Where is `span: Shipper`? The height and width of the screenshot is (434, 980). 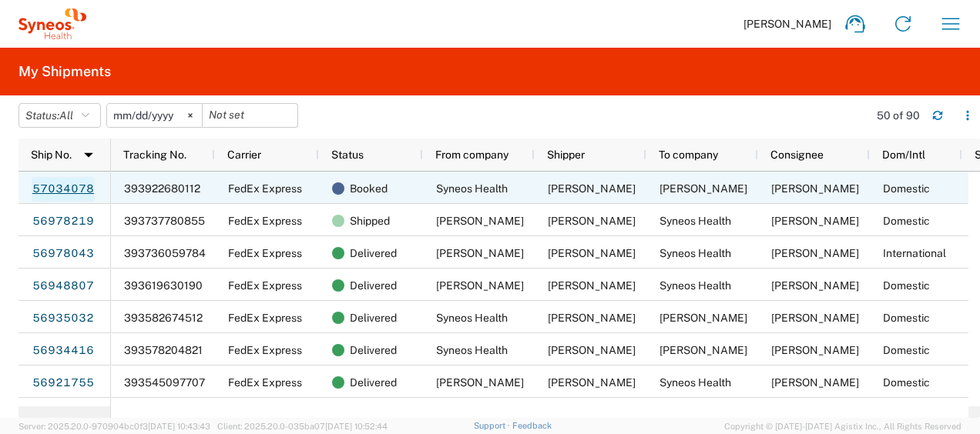
span: Shipper is located at coordinates (566, 154).